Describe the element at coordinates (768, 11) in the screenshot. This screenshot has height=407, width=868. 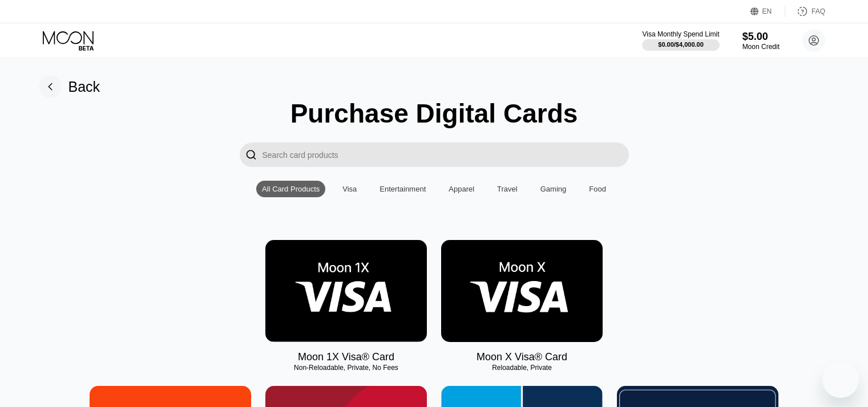
I see `div: EN` at that location.